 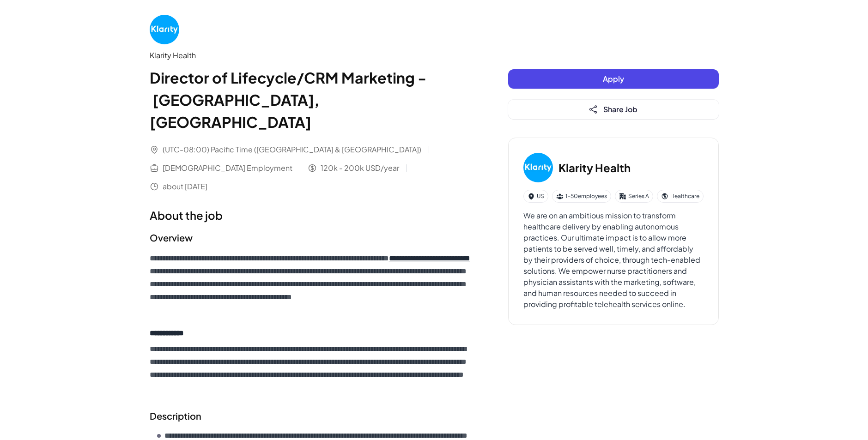 What do you see at coordinates (614, 110) in the screenshot?
I see `button: Share Job` at bounding box center [614, 110].